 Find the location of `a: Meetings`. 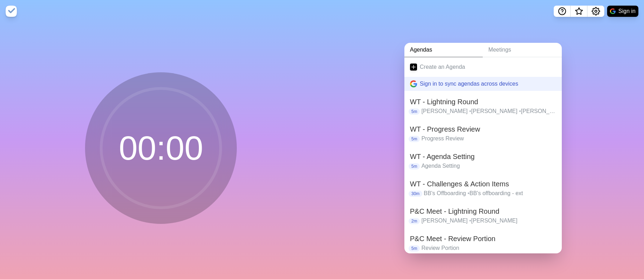

a: Meetings is located at coordinates (522, 50).